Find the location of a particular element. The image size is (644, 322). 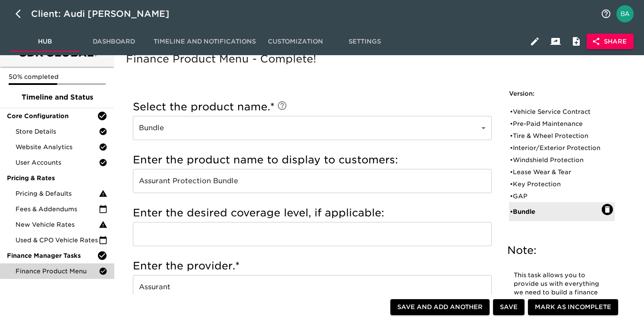

span: Pricing & Defaults is located at coordinates (57, 194).